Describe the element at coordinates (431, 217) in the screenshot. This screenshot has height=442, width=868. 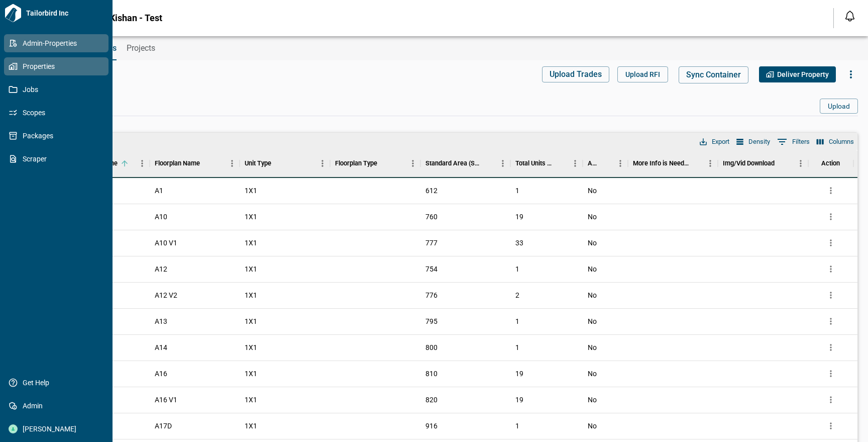
I see `span: 760` at that location.